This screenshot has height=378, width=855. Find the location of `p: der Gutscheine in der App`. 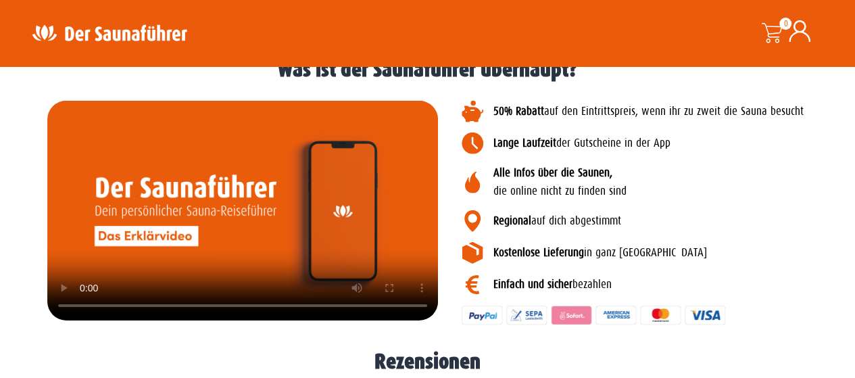

p: der Gutscheine in der App is located at coordinates (671, 143).